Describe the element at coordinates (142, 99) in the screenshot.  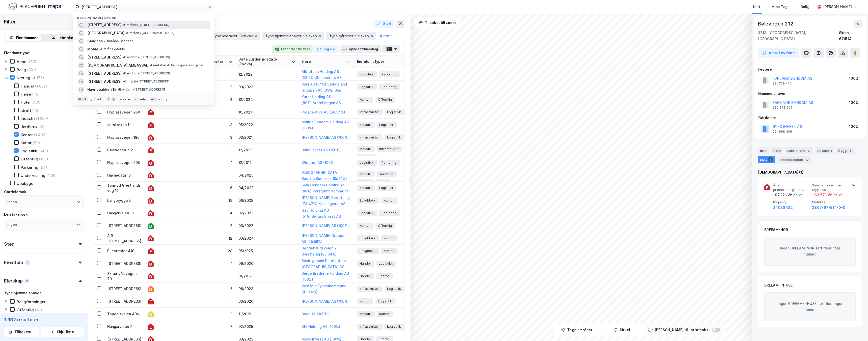
I see `div: velg` at that location.